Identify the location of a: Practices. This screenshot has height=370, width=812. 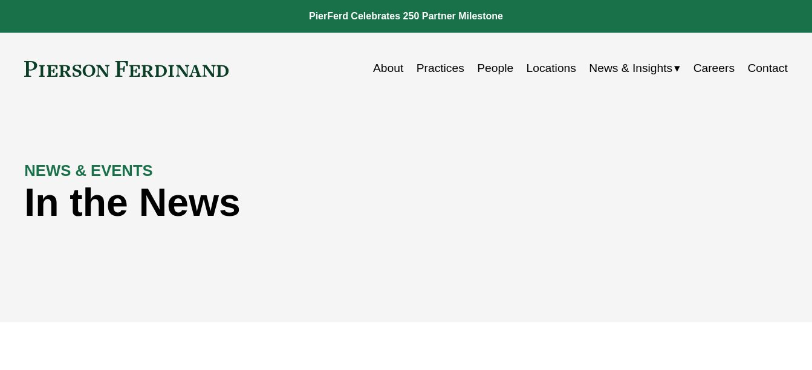
(440, 68).